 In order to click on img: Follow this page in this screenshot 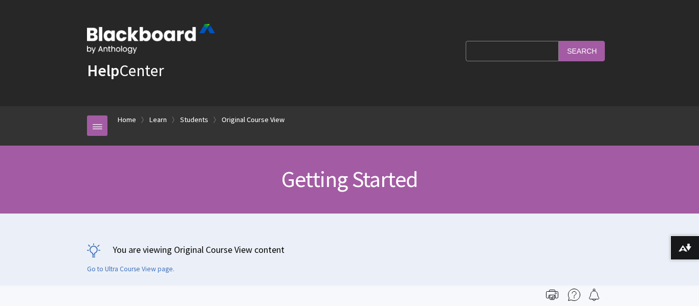, I will do `click(594, 295)`.